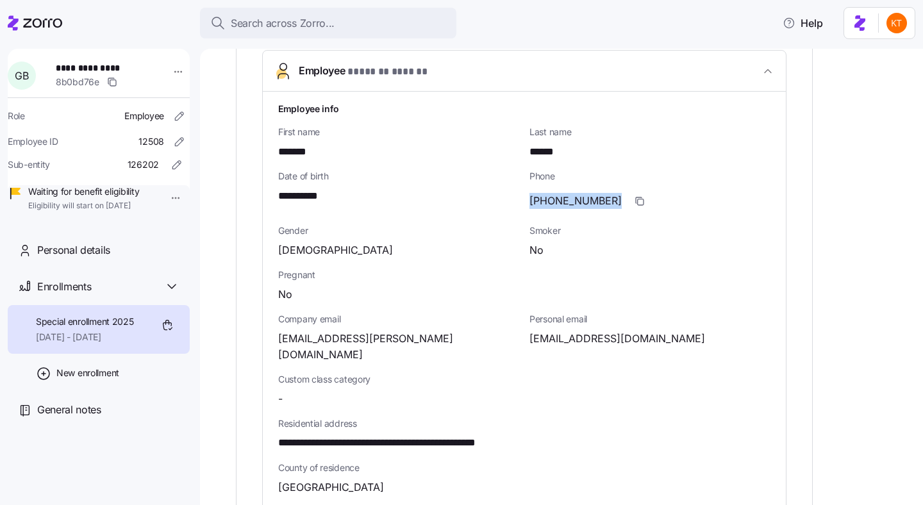 This screenshot has width=923, height=505. What do you see at coordinates (85, 322) in the screenshot?
I see `span: Special enrollment 2025` at bounding box center [85, 322].